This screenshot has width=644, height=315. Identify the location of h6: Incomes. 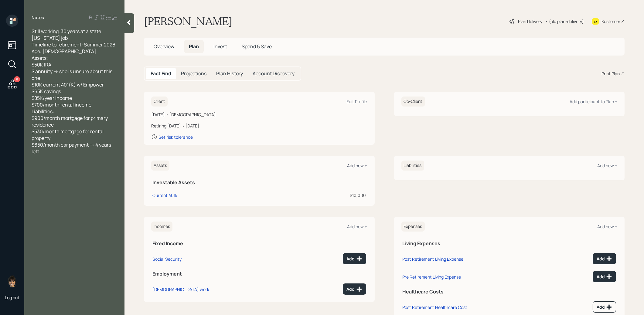
(162, 227).